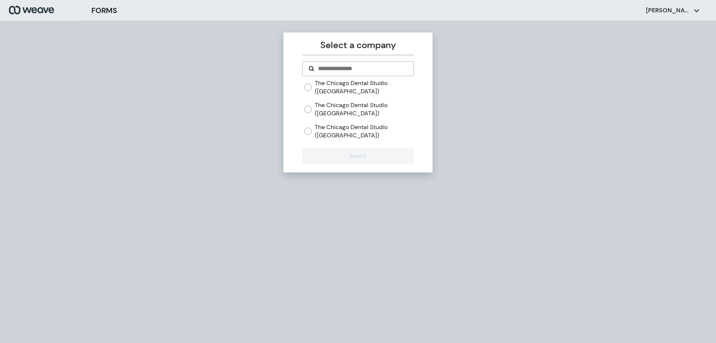 This screenshot has width=716, height=343. What do you see at coordinates (104, 10) in the screenshot?
I see `h3: FORMS` at bounding box center [104, 10].